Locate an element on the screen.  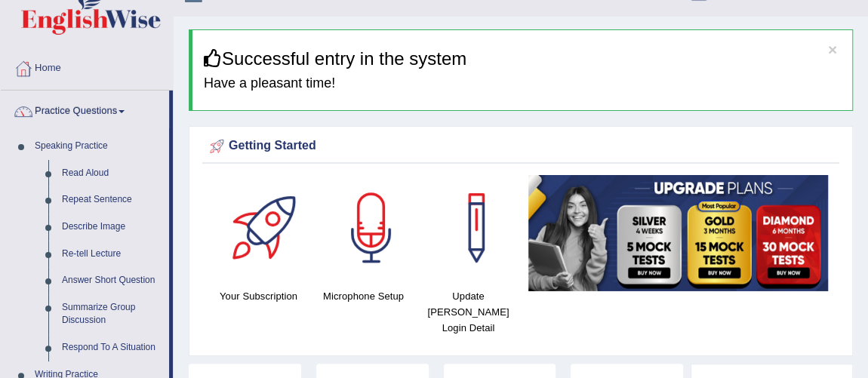
h4: Your Subscription is located at coordinates (258, 296).